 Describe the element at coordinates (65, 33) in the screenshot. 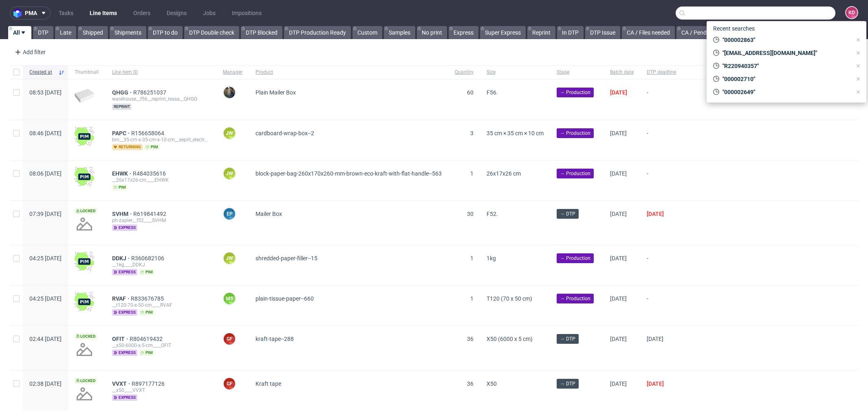

I see `a: Late` at that location.